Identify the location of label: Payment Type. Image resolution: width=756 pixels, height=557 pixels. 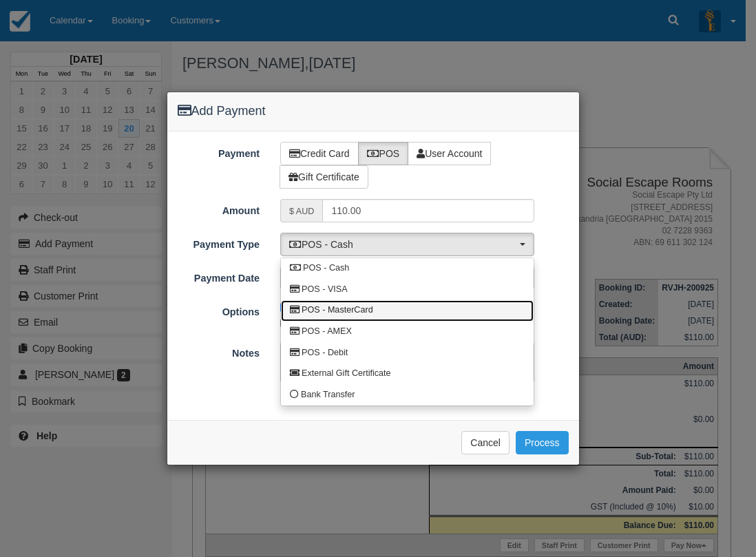
(219, 243).